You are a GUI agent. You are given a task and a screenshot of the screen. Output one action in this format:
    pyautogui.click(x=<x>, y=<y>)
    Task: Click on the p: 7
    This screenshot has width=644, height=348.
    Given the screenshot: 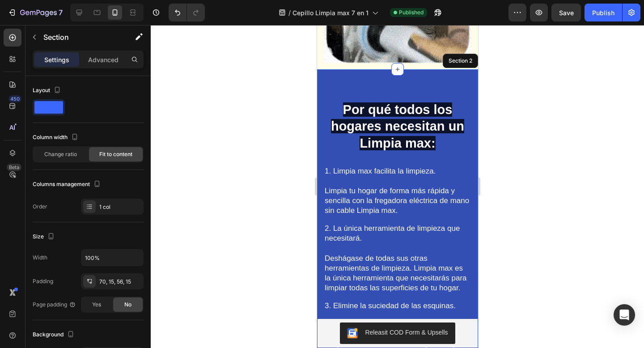 What is the action you would take?
    pyautogui.click(x=61, y=13)
    